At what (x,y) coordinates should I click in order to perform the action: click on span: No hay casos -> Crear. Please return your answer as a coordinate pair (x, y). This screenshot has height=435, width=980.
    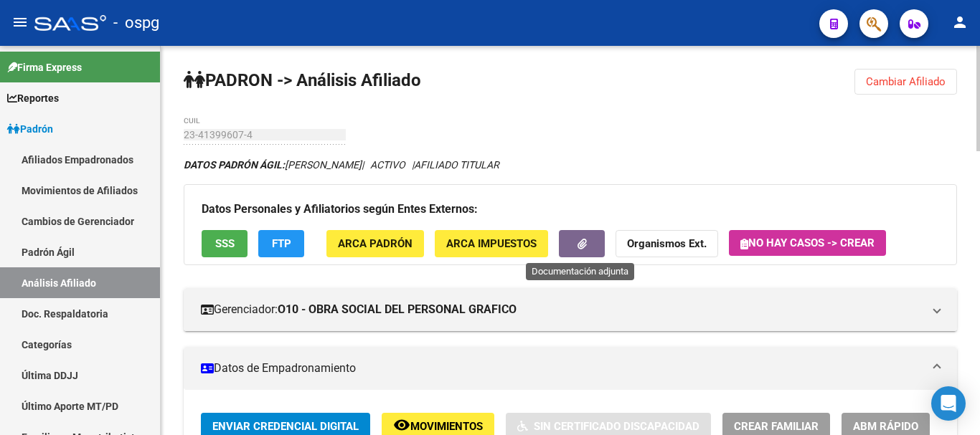
    Looking at the image, I should click on (807, 243).